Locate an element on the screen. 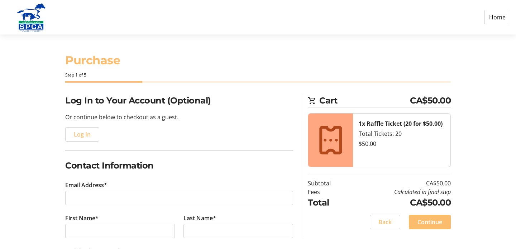 The height and width of the screenshot is (249, 516). label: First Name* is located at coordinates (82, 218).